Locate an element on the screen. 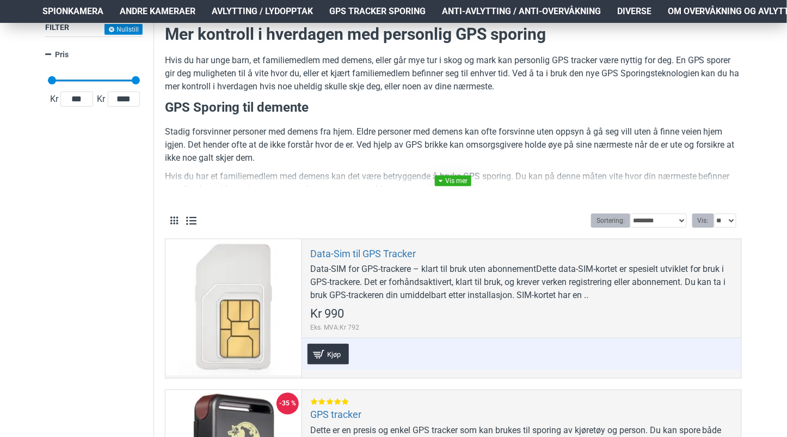 This screenshot has height=437, width=787. a: GPS tracker is located at coordinates (336, 414).